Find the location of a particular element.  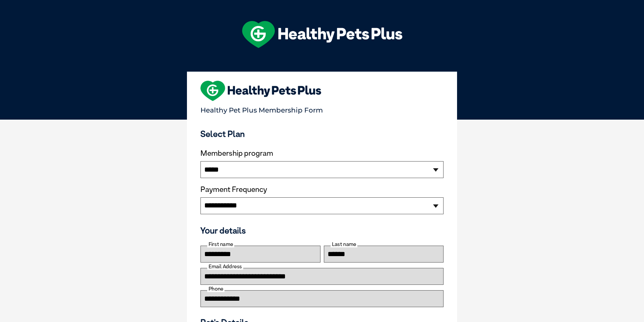

img: heart-shape-hpp-logo-large.png is located at coordinates (261, 91).